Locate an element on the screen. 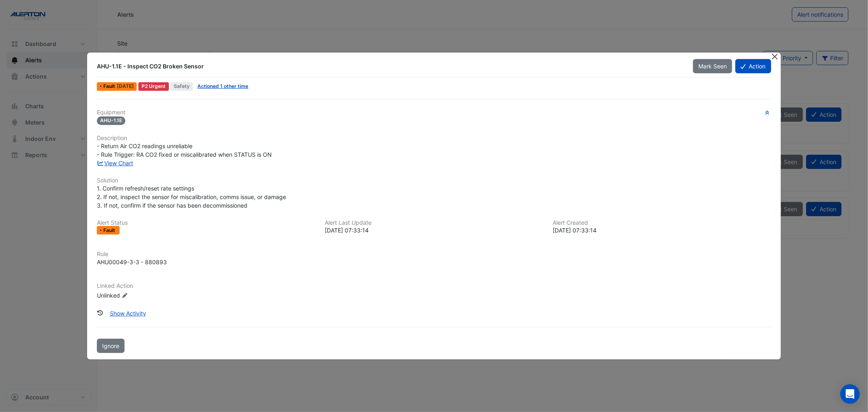 The width and height of the screenshot is (868, 412). button: Show Activity is located at coordinates (128, 313).